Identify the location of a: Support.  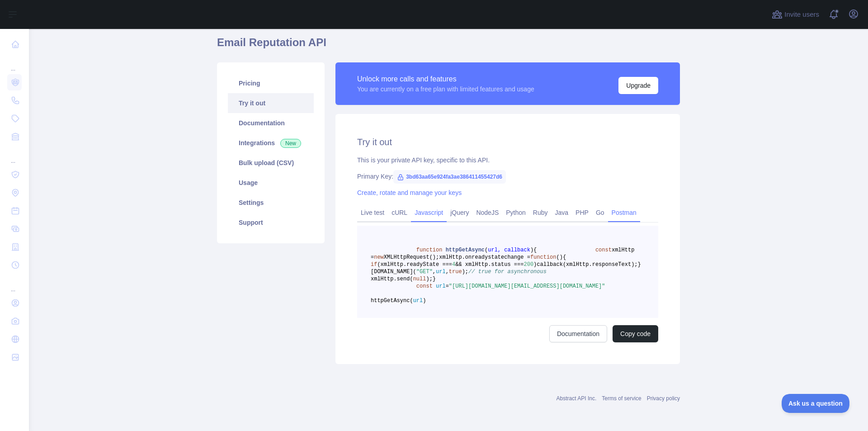
(271, 222).